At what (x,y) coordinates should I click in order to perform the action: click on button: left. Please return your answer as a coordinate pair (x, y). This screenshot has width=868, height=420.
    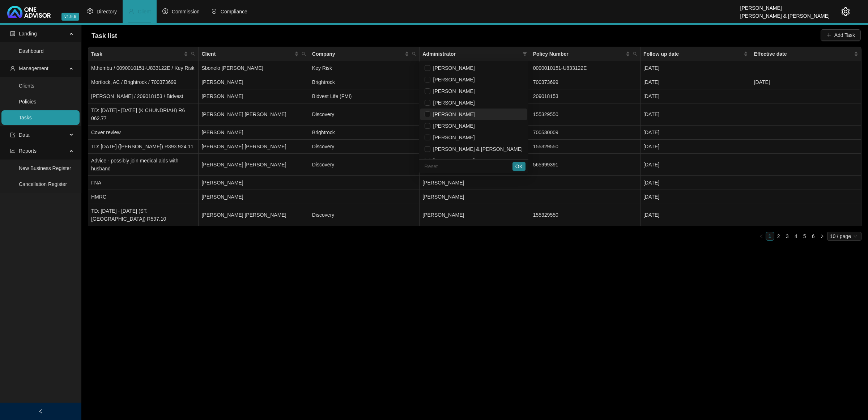
    Looking at the image, I should click on (761, 236).